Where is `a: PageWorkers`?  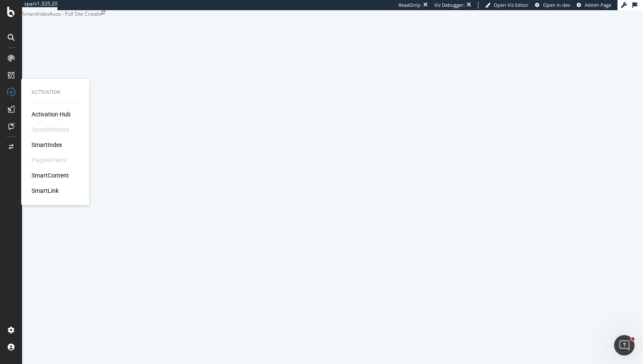
a: PageWorkers is located at coordinates (49, 160).